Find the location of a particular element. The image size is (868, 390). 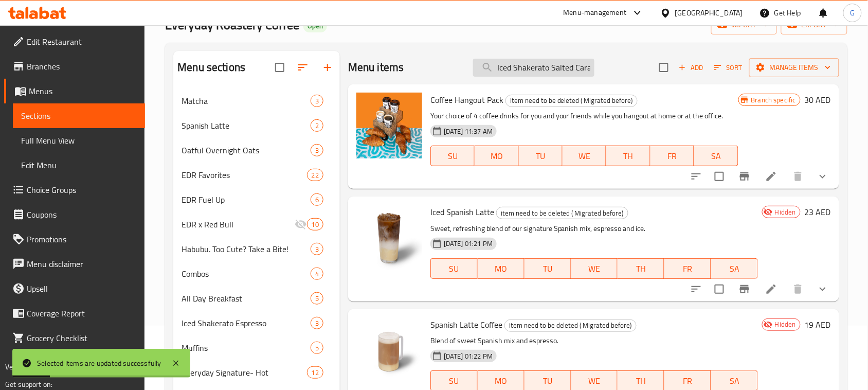

span: Select to update is located at coordinates (719, 176).